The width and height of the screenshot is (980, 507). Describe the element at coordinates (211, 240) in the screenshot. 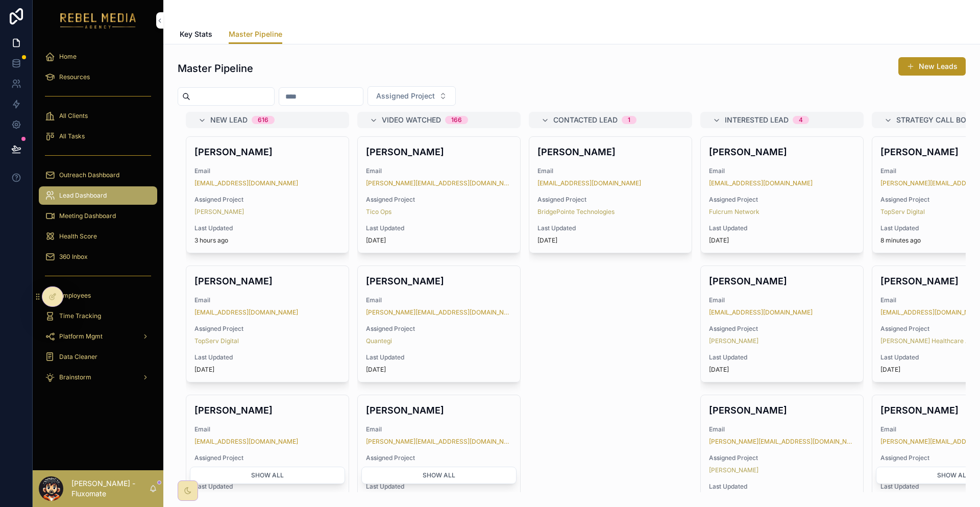

I see `p: 3 hours ago` at that location.